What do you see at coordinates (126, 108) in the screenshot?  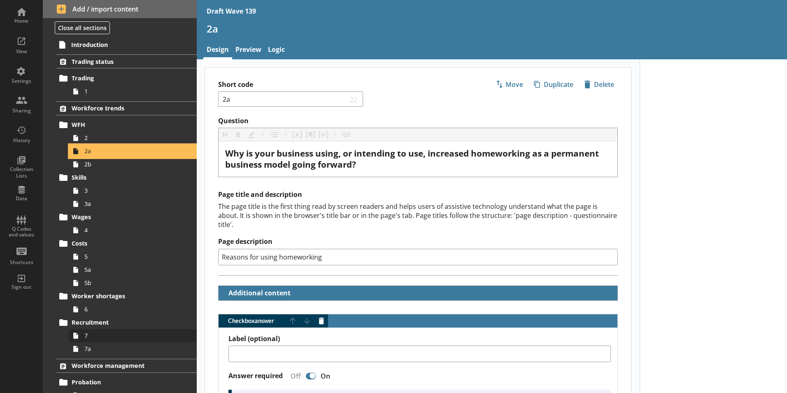 I see `a: Workforce trends` at bounding box center [126, 108].